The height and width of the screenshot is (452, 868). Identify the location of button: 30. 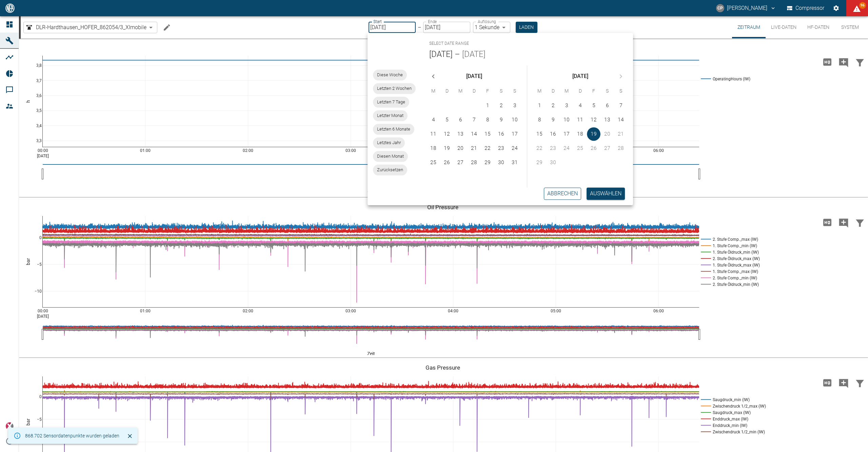
(501, 162).